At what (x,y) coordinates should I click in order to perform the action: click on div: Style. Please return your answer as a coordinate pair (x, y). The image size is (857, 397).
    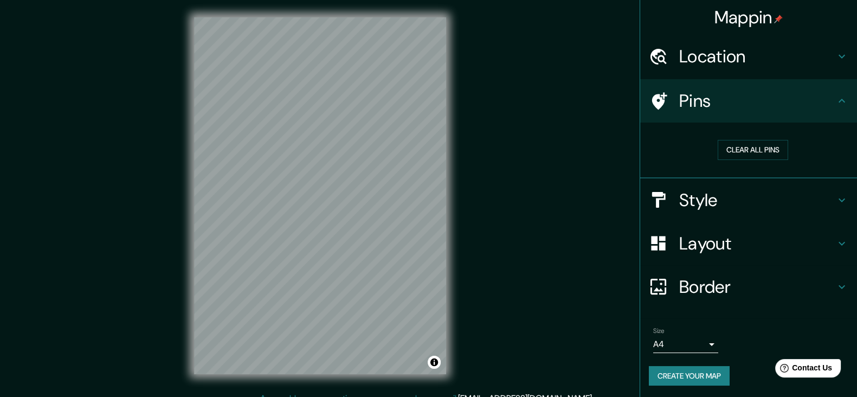
    Looking at the image, I should click on (749, 200).